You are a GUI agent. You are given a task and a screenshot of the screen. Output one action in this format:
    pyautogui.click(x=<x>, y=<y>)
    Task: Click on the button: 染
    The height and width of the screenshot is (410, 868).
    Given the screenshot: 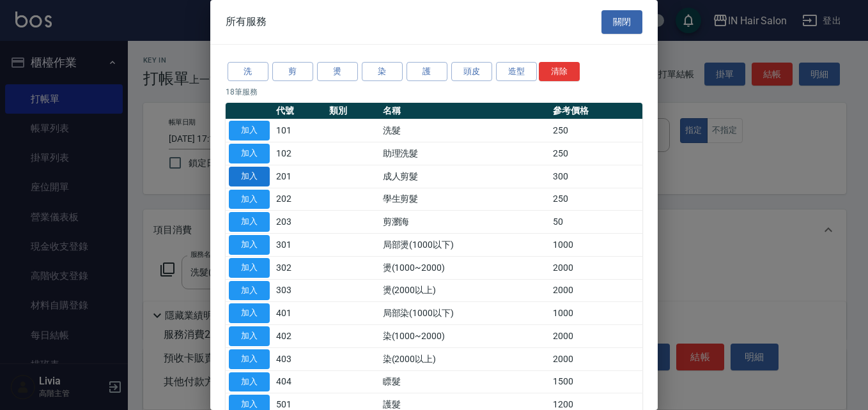 What is the action you would take?
    pyautogui.click(x=382, y=71)
    